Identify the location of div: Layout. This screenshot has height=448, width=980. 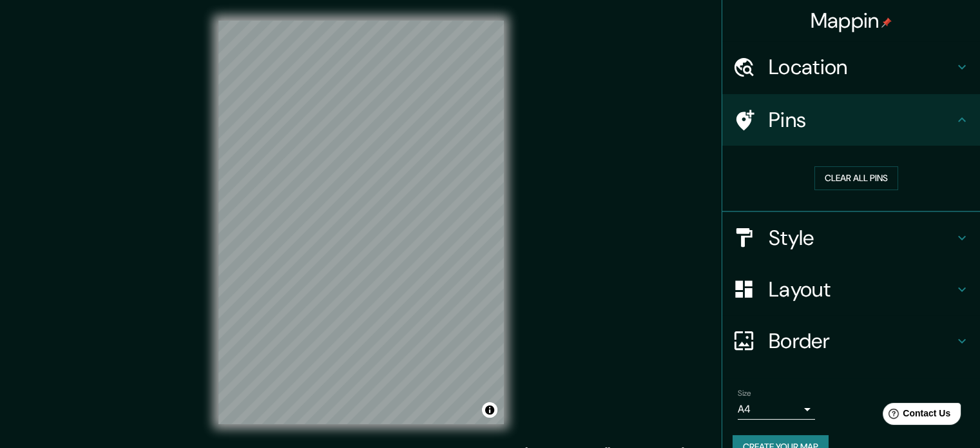
(851, 289).